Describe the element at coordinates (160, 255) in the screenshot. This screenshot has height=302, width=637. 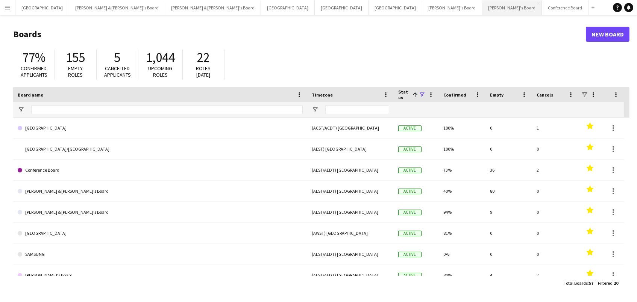
I see `a: SAMSUNG` at that location.